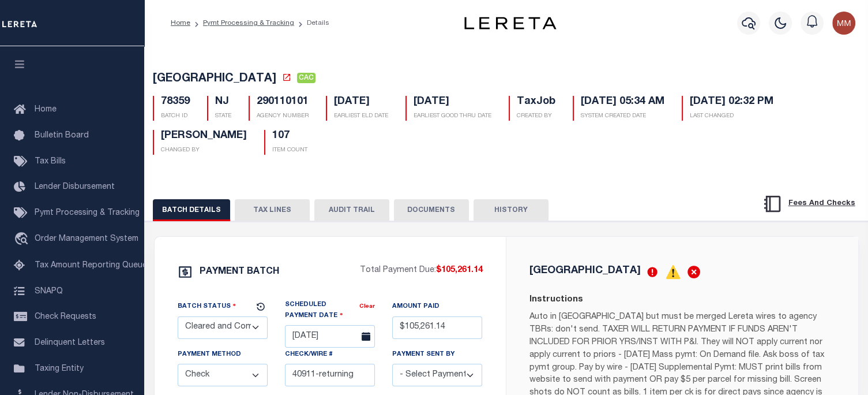  Describe the element at coordinates (62, 135) in the screenshot. I see `span: Bulletin Board` at that location.